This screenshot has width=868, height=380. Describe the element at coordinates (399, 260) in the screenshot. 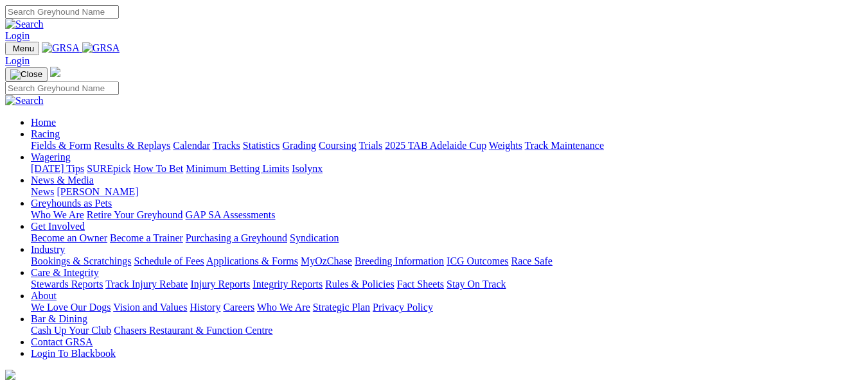

I see `a: Breeding Information` at that location.